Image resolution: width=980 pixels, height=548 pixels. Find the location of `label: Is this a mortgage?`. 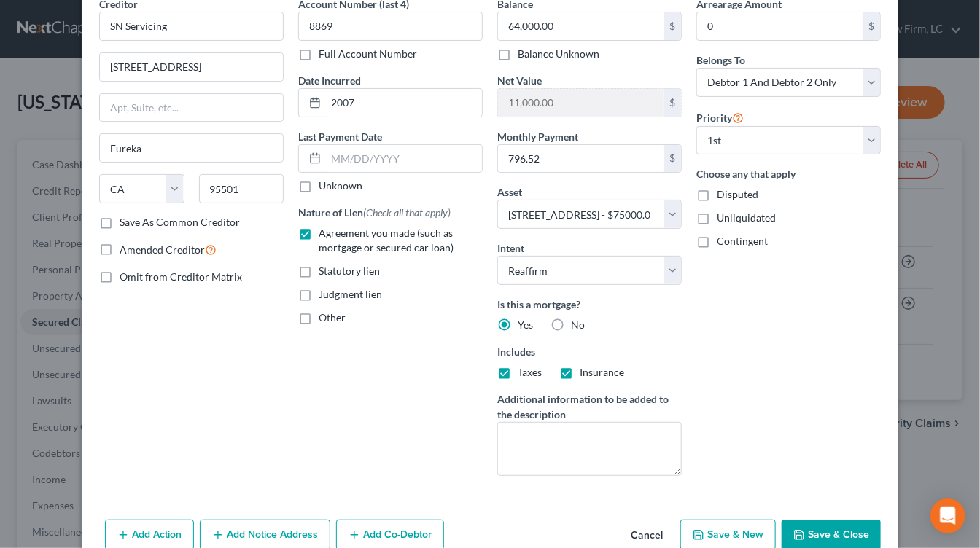

label: Is this a mortgage? is located at coordinates (589, 304).